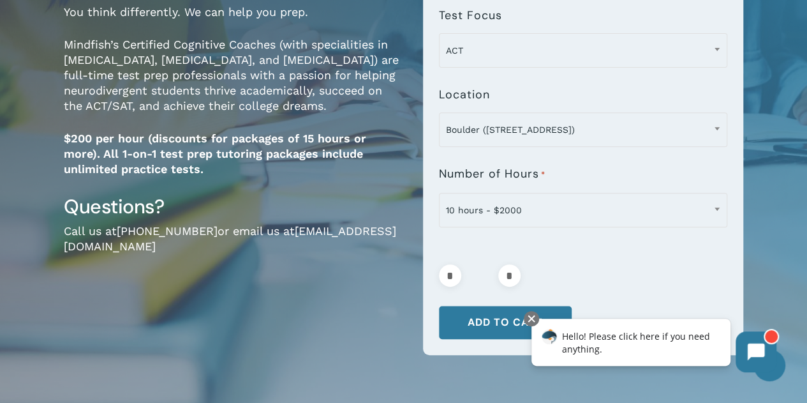 This screenshot has width=807, height=403. What do you see at coordinates (492, 174) in the screenshot?
I see `label: Number of Hours` at bounding box center [492, 174].